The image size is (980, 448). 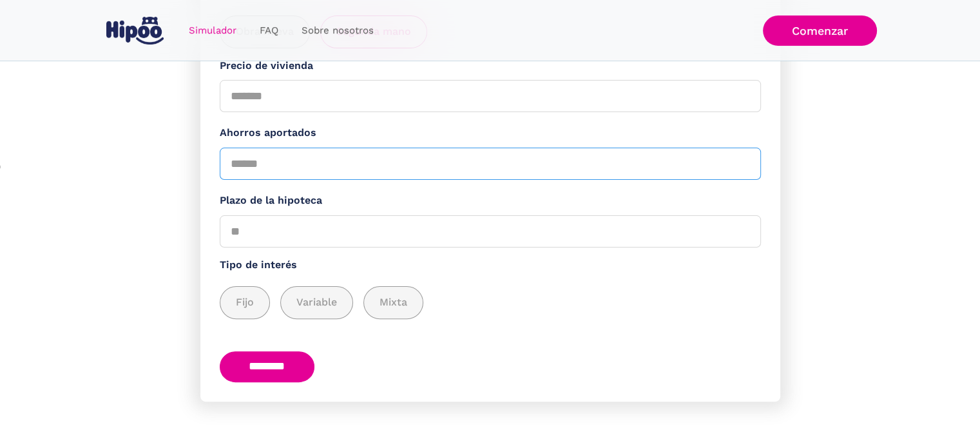 I want to click on span: Fijo, so click(x=245, y=303).